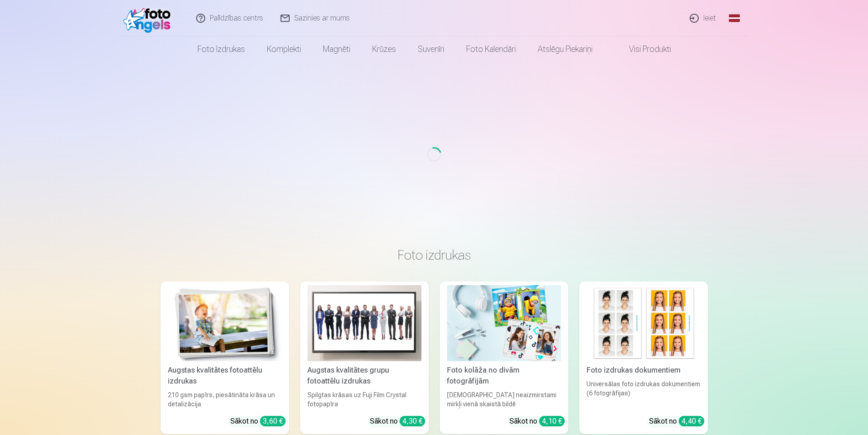 The image size is (868, 435). What do you see at coordinates (491, 49) in the screenshot?
I see `a: Foto kalendāri` at bounding box center [491, 49].